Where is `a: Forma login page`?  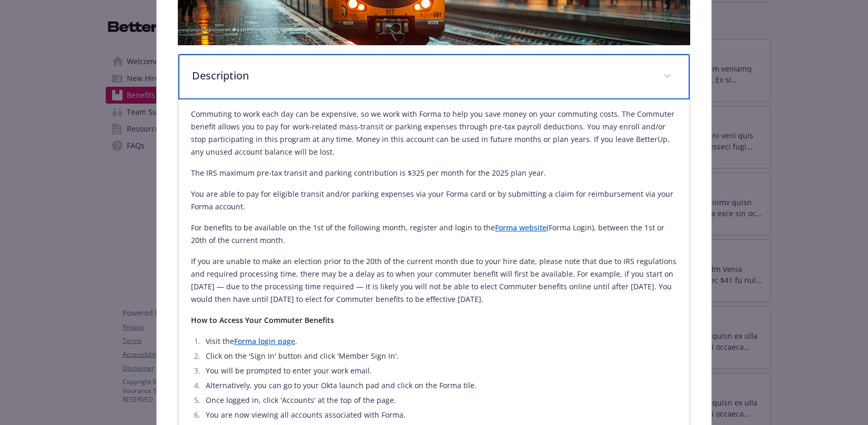 a: Forma login page is located at coordinates (264, 341).